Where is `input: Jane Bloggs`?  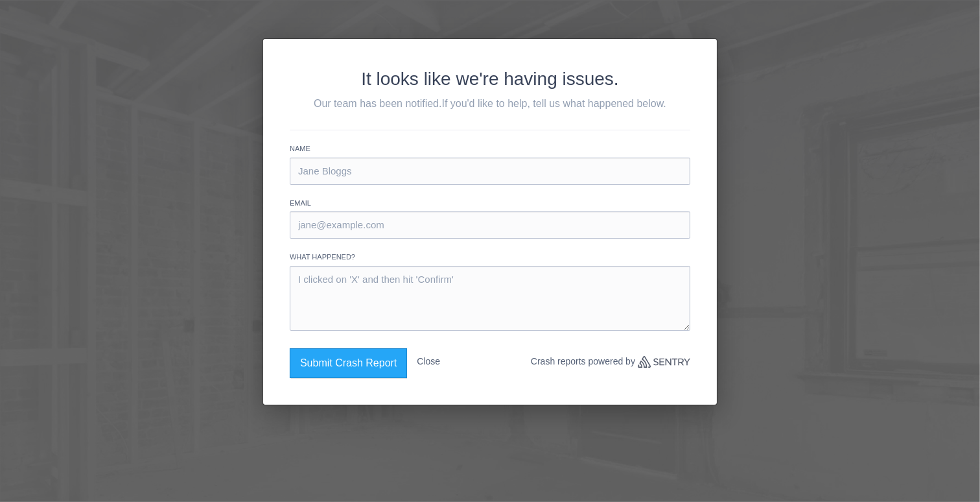
input: Jane Bloggs is located at coordinates (490, 171).